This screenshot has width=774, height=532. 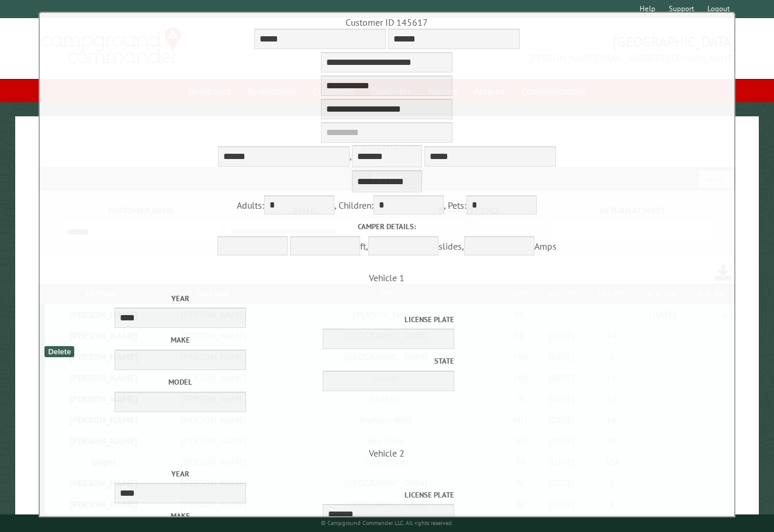 What do you see at coordinates (59, 351) in the screenshot?
I see `div: Delete` at bounding box center [59, 351].